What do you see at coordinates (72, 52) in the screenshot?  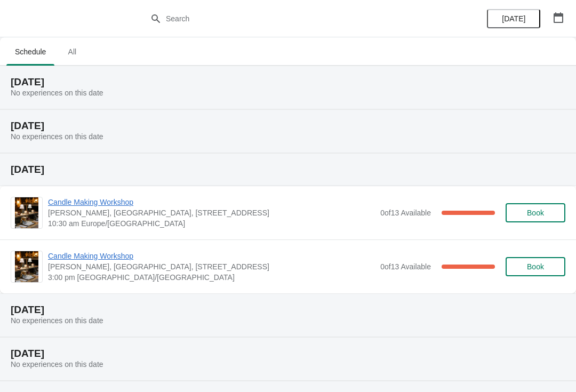 I see `span: All` at bounding box center [72, 52].